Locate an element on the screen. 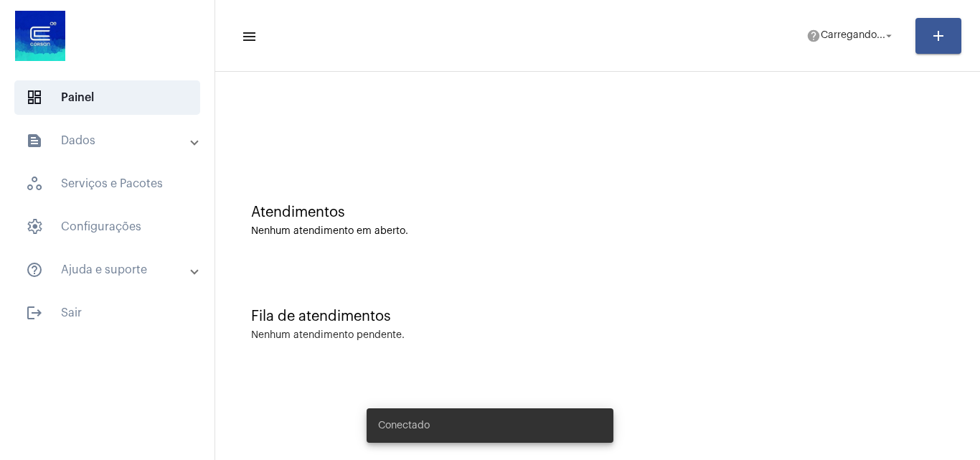 The height and width of the screenshot is (460, 980). mat-panel-title: Ajuda e suporte is located at coordinates (108, 270).